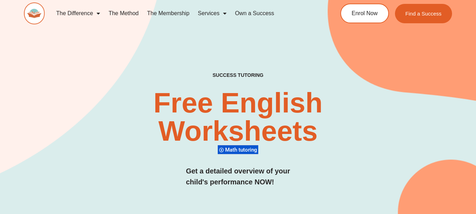  What do you see at coordinates (364, 13) in the screenshot?
I see `a: Enrol Now` at bounding box center [364, 13].